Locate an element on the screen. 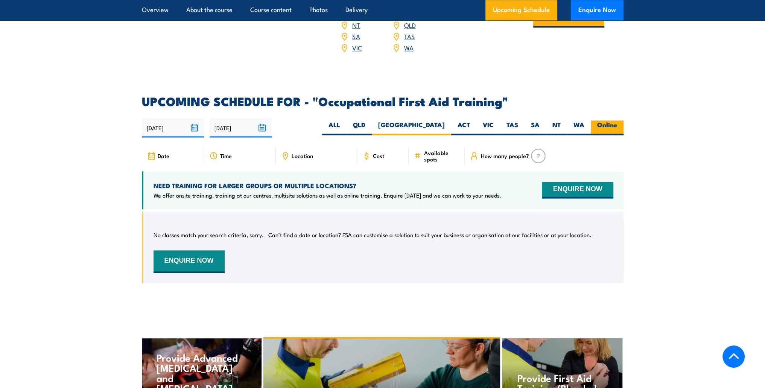 Image resolution: width=765 pixels, height=388 pixels. a: NT is located at coordinates (356, 25).